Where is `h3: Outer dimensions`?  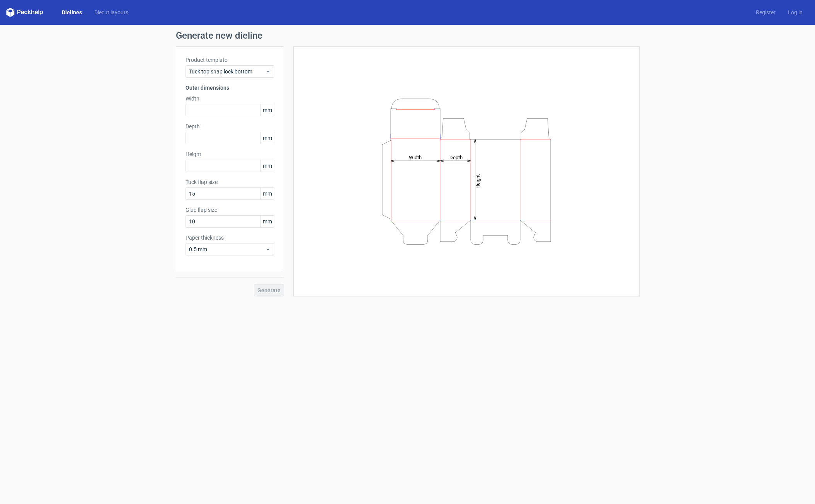
h3: Outer dimensions is located at coordinates (230, 88).